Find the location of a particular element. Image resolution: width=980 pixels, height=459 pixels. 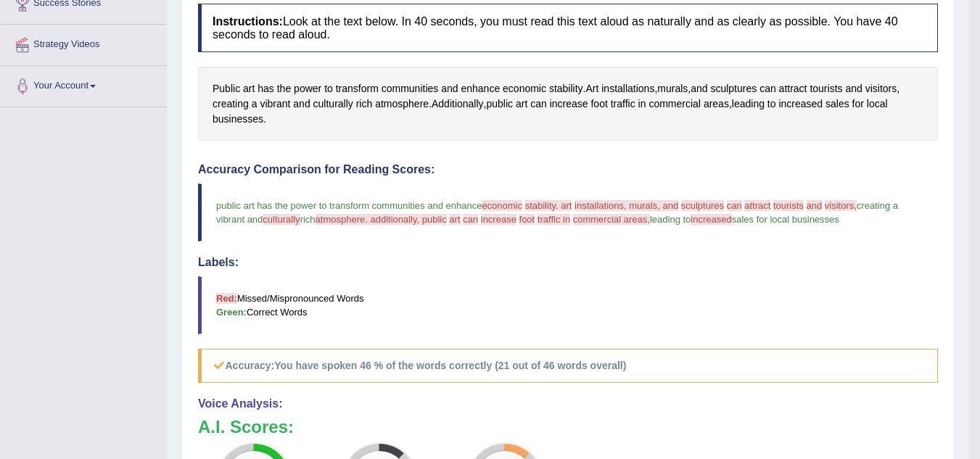

b: Green: is located at coordinates (231, 312).